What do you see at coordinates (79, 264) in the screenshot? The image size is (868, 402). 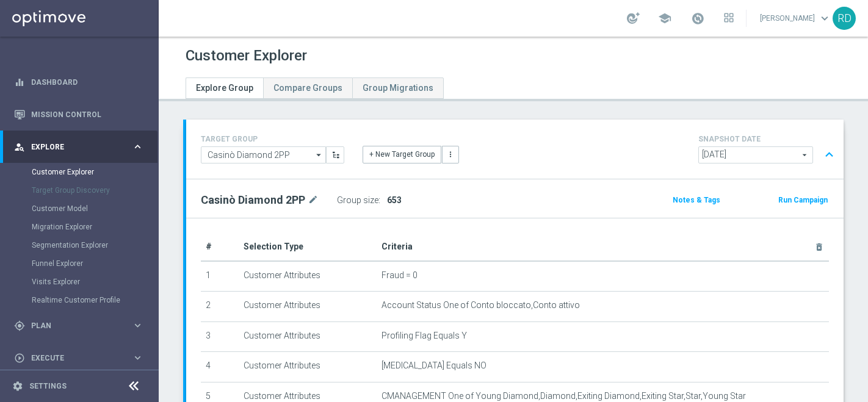 I see `a: Funnel Explorer` at bounding box center [79, 264].